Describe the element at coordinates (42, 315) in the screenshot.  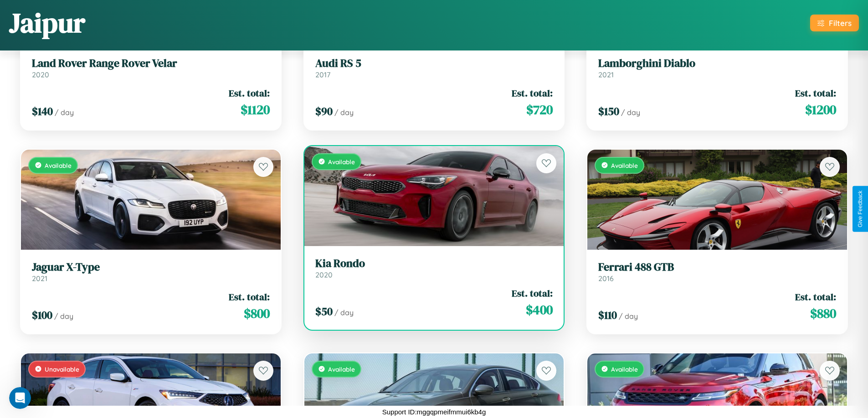
I see `span: $ 100` at that location.